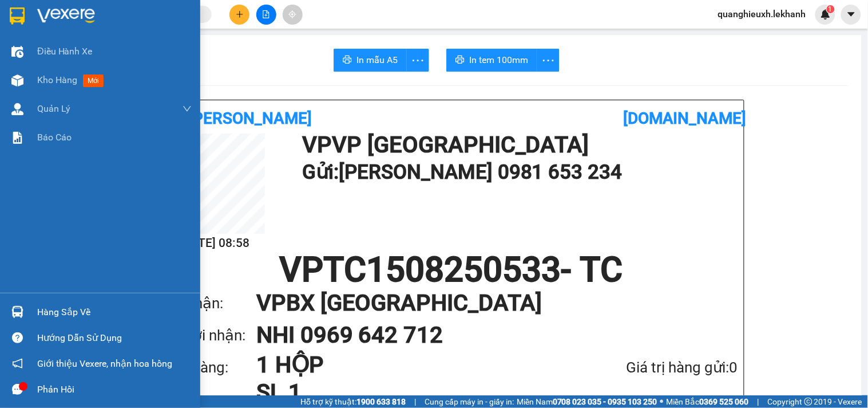 The height and width of the screenshot is (408, 868). What do you see at coordinates (68, 80) in the screenshot?
I see `div: 30.000` at bounding box center [68, 80].